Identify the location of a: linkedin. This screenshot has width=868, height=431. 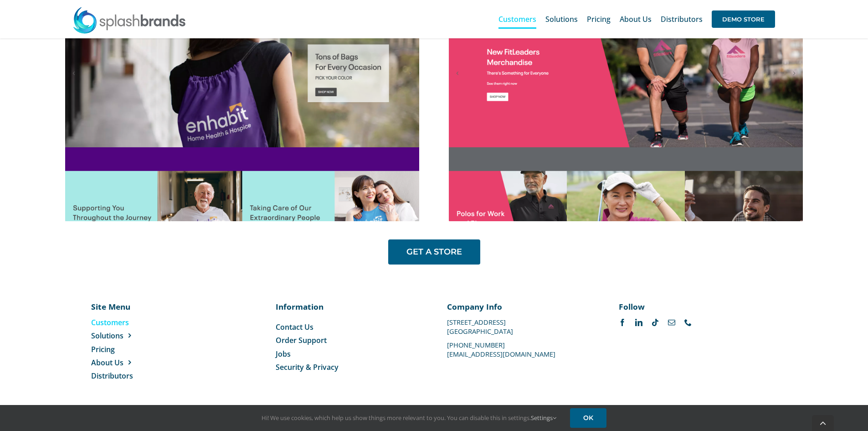
(639, 322).